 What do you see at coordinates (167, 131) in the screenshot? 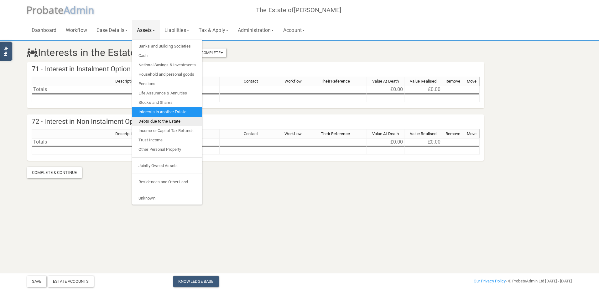
I see `a: Income or Capital Tax Refunds` at bounding box center [167, 131].